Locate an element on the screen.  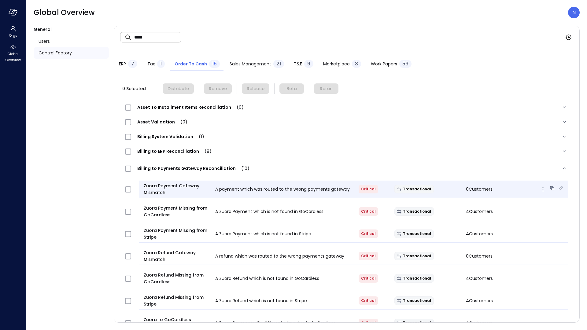
span: General is located at coordinates (43, 29).